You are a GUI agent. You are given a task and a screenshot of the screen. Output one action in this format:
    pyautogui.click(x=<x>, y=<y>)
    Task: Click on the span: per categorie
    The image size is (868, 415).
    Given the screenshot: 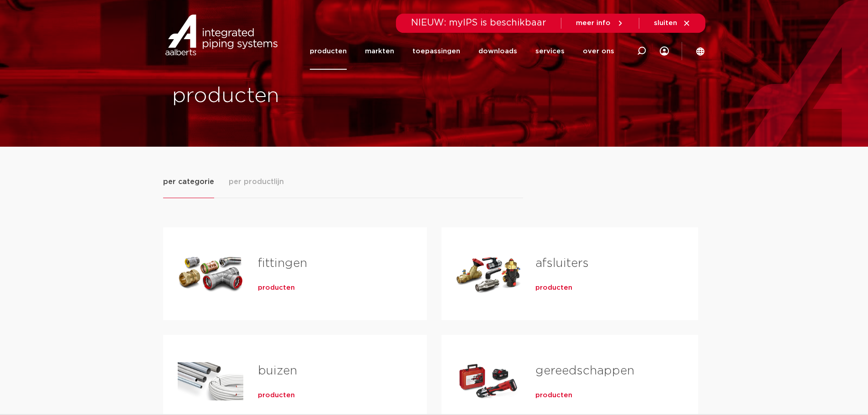 What is the action you would take?
    pyautogui.click(x=189, y=182)
    